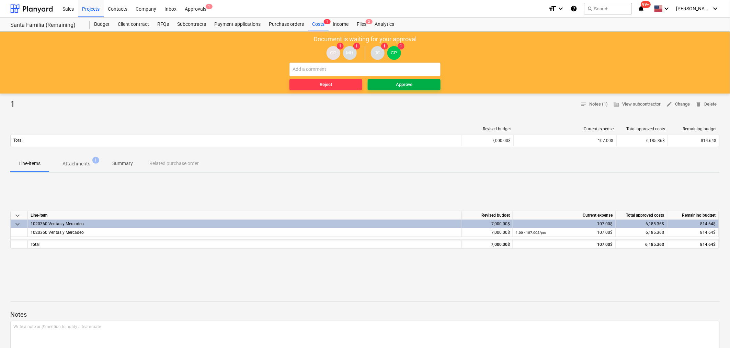 The width and height of the screenshot is (730, 348). Describe the element at coordinates (362, 24) in the screenshot. I see `a: Files2` at that location.